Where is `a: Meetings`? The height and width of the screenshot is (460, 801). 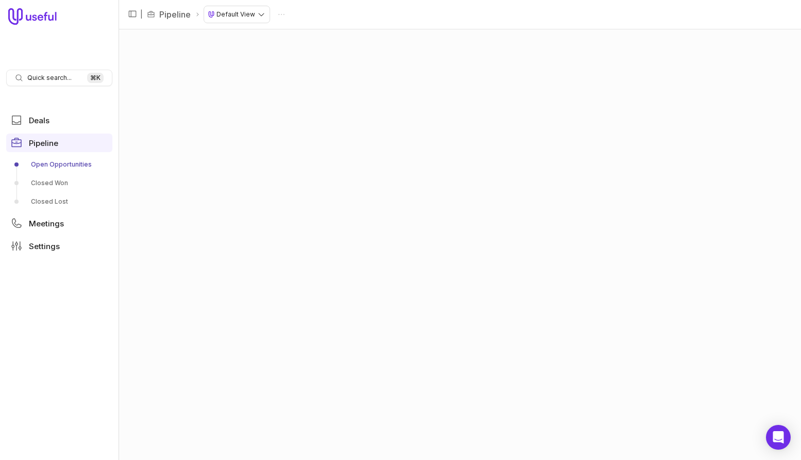
a: Meetings is located at coordinates (59, 223).